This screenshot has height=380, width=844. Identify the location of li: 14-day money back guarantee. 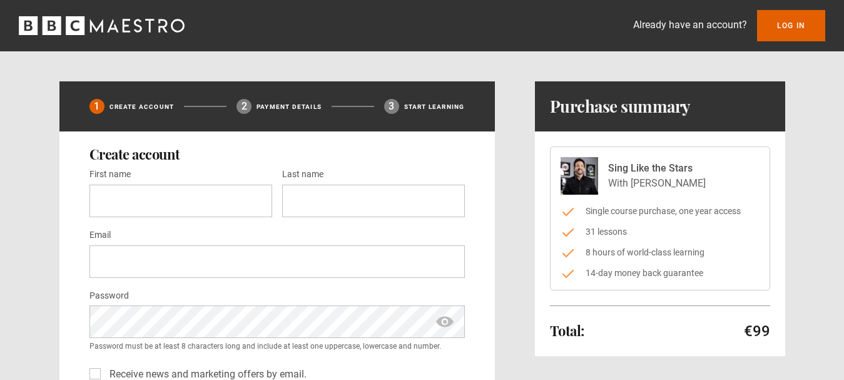
(660, 273).